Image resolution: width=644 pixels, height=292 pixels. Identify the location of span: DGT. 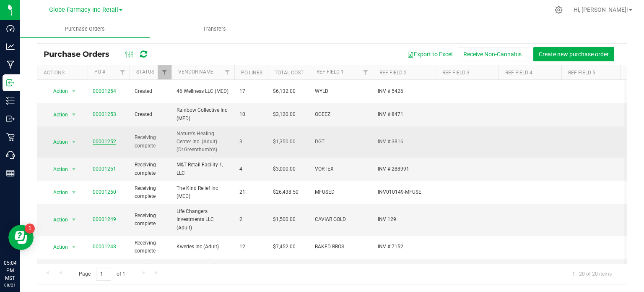
(342, 142).